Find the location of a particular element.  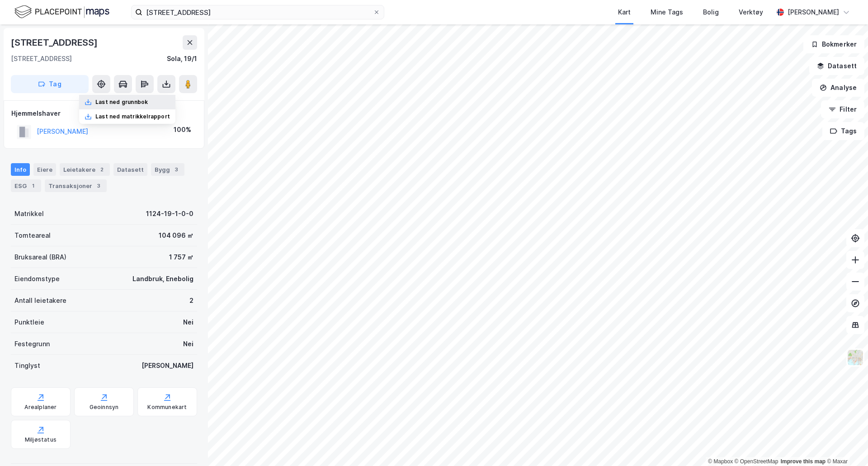

div: Sola, 19/1 is located at coordinates (182, 58).